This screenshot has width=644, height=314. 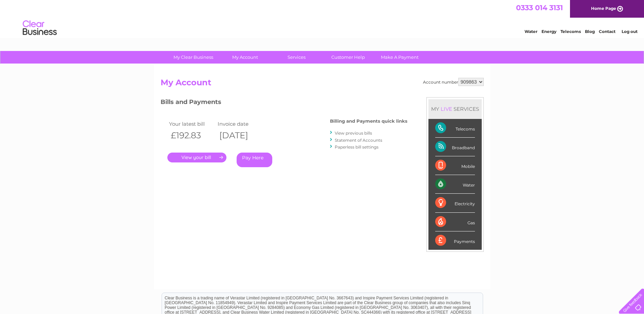 I want to click on div: MY SERVICES, so click(x=455, y=109).